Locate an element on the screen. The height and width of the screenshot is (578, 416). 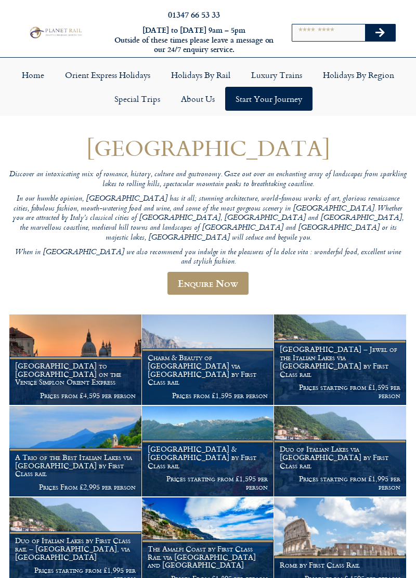
img: Planet Rail Train Holidays Logo is located at coordinates (55, 32).